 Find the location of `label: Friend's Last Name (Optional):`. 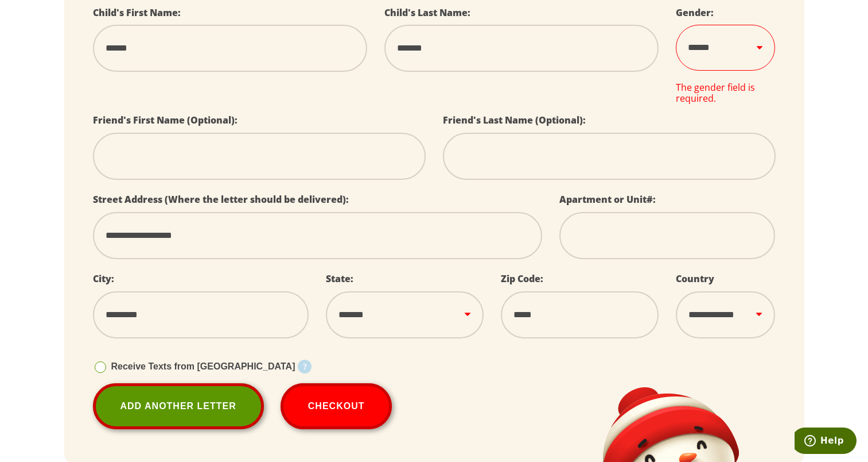

label: Friend's Last Name (Optional): is located at coordinates (514, 120).